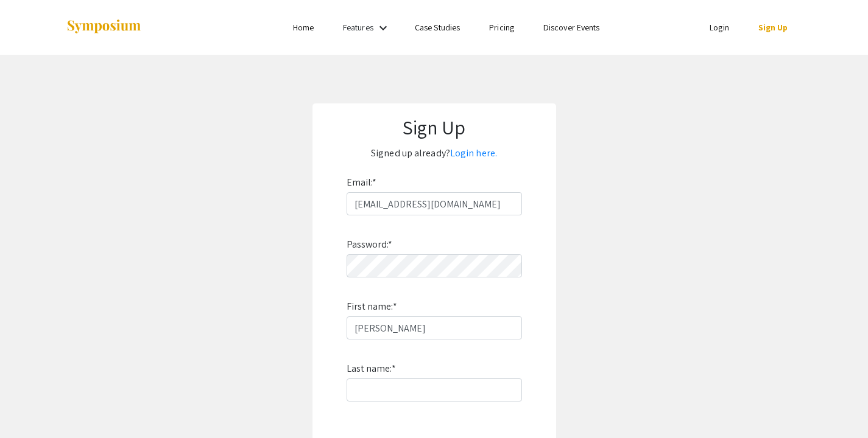  What do you see at coordinates (434, 127) in the screenshot?
I see `h1: Sign Up` at bounding box center [434, 127].